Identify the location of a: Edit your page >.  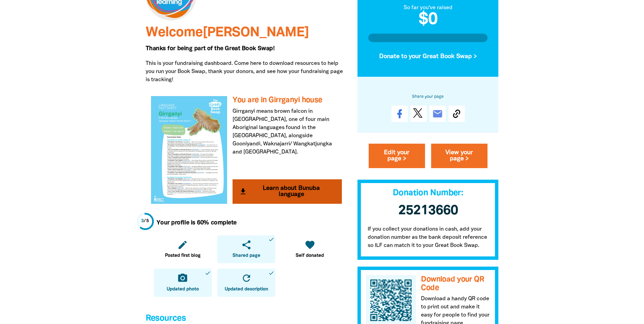
(397, 157).